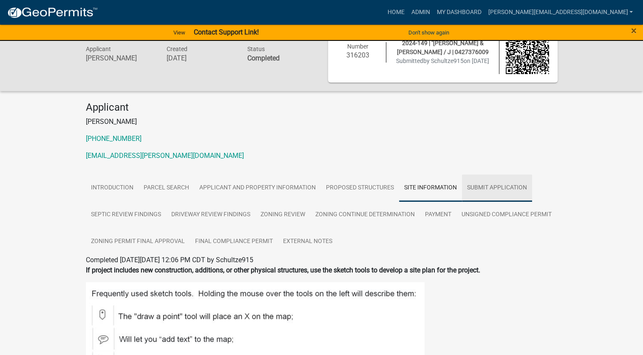 The image size is (643, 355). I want to click on span: Number, so click(358, 46).